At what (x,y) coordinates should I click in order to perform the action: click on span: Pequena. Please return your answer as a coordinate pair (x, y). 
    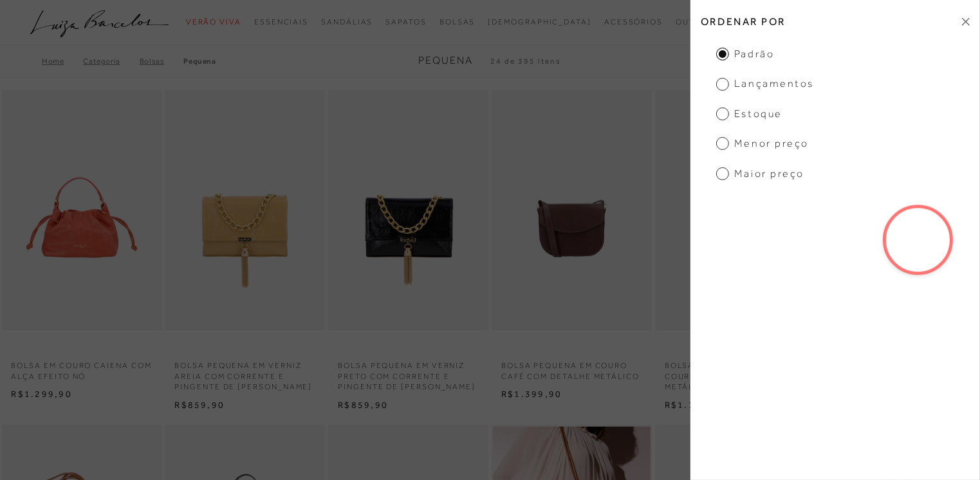
    Looking at the image, I should click on (446, 61).